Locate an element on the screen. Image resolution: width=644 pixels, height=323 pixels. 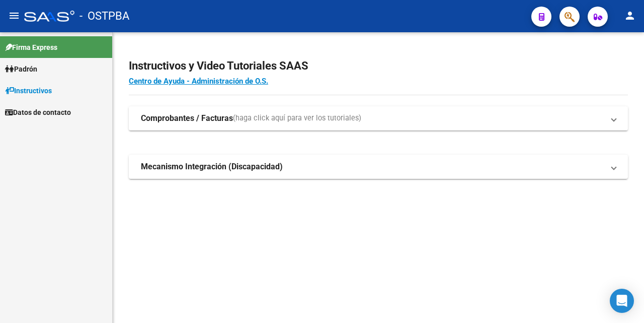
mat-icon: menu is located at coordinates (14, 16).